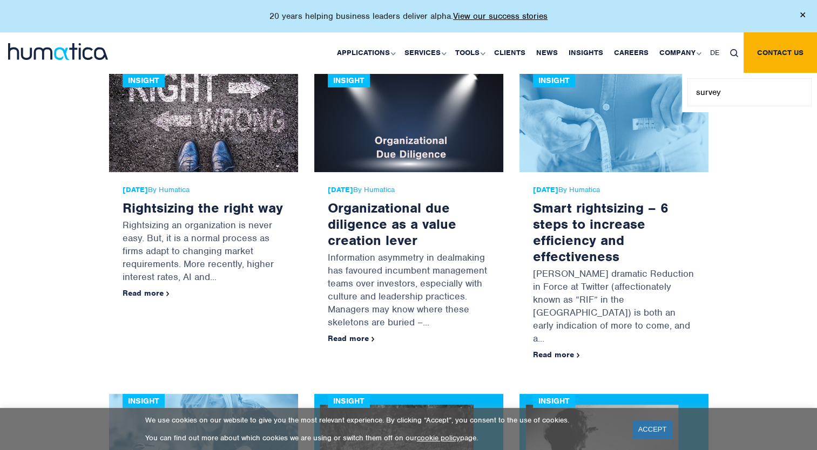 The height and width of the screenshot is (450, 817). I want to click on a: Insights, so click(586, 53).